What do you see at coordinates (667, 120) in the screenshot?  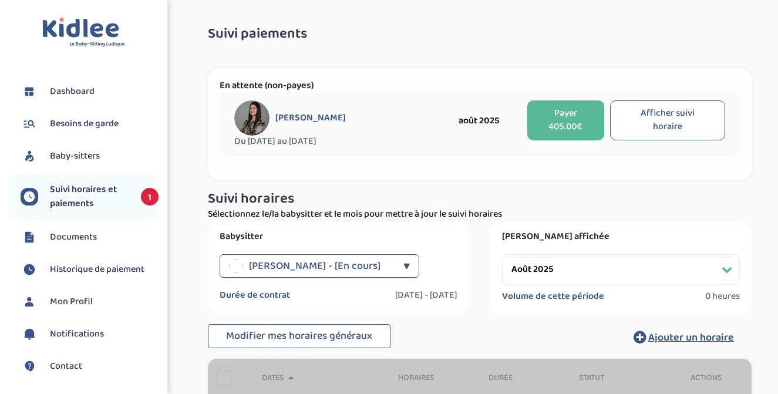 I see `button: Afficher suivi horaire` at bounding box center [667, 120].